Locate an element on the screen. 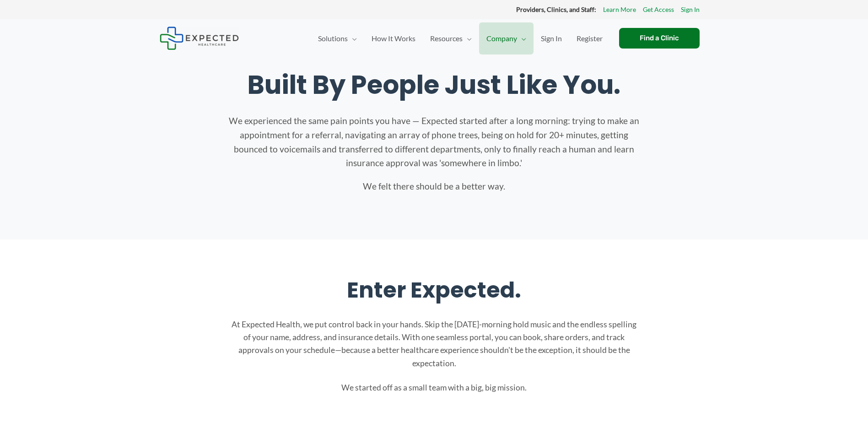 Image resolution: width=868 pixels, height=423 pixels. a: Learn More is located at coordinates (620, 9).